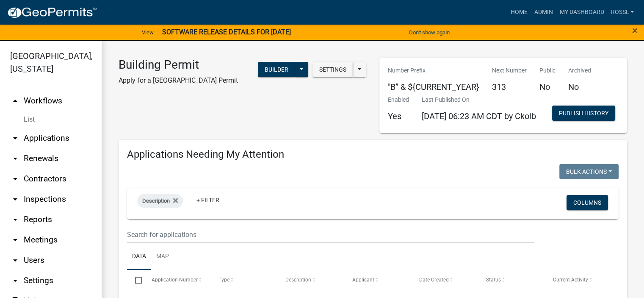 This screenshot has height=298, width=644. What do you see at coordinates (208, 200) in the screenshot?
I see `a: + Filter` at bounding box center [208, 200].